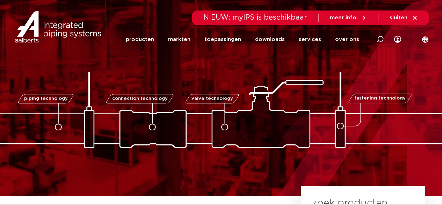 The width and height of the screenshot is (442, 205). What do you see at coordinates (212, 98) in the screenshot?
I see `span: valve technology` at bounding box center [212, 98].